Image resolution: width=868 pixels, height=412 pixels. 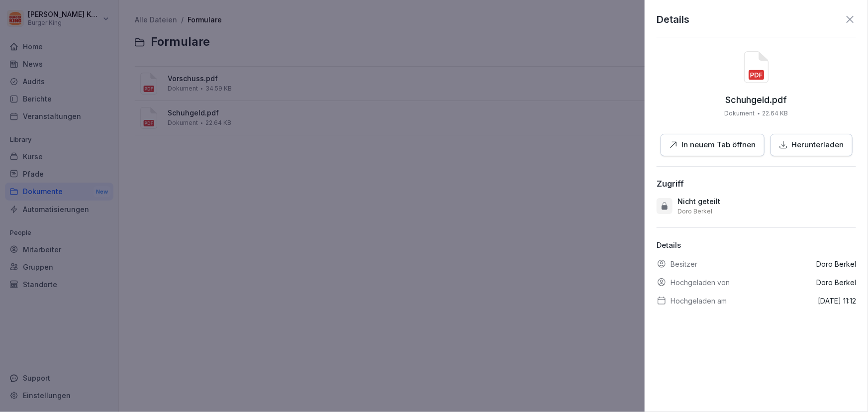 I want to click on p: Dokument, so click(x=740, y=113).